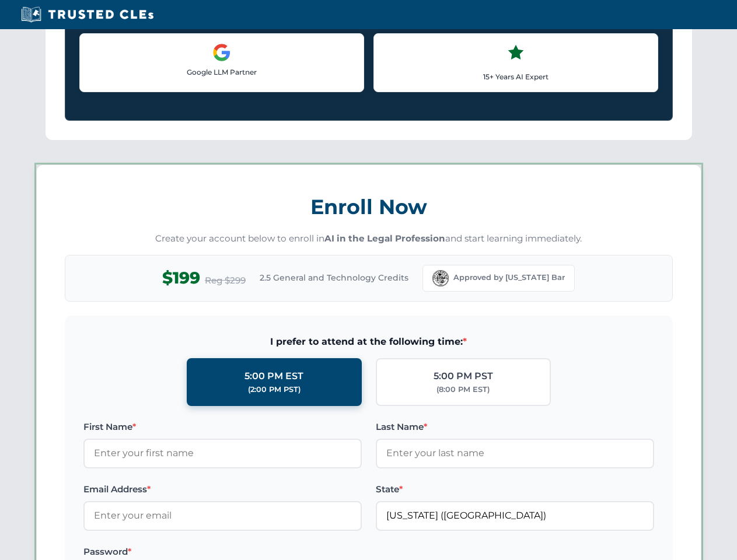  I want to click on span: Reg $299, so click(225, 281).